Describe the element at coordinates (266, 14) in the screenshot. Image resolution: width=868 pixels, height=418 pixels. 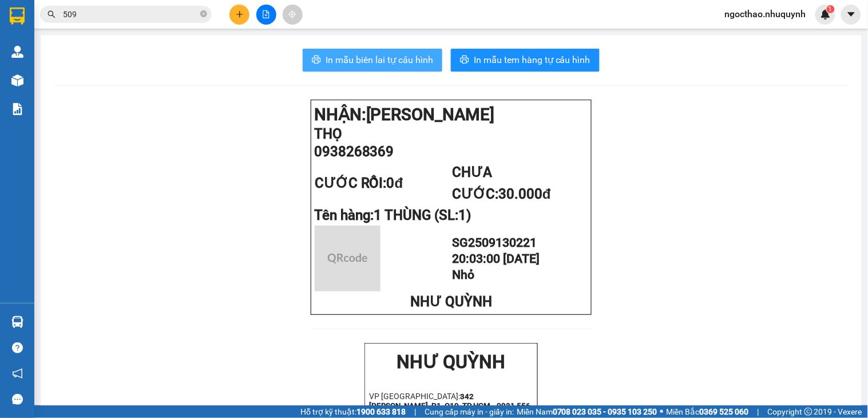
I see `span: file-add` at that location.